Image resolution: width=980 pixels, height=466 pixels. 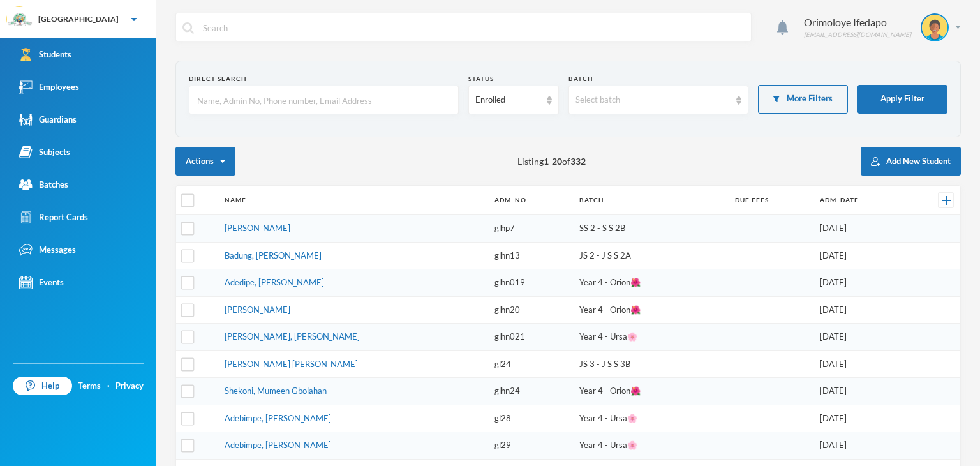 I want to click on th: Due Fees, so click(x=771, y=200).